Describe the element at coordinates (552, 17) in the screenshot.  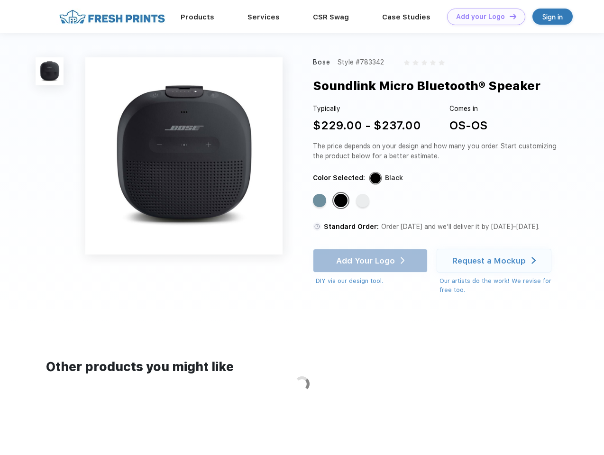
I see `a: Sign in` at that location.